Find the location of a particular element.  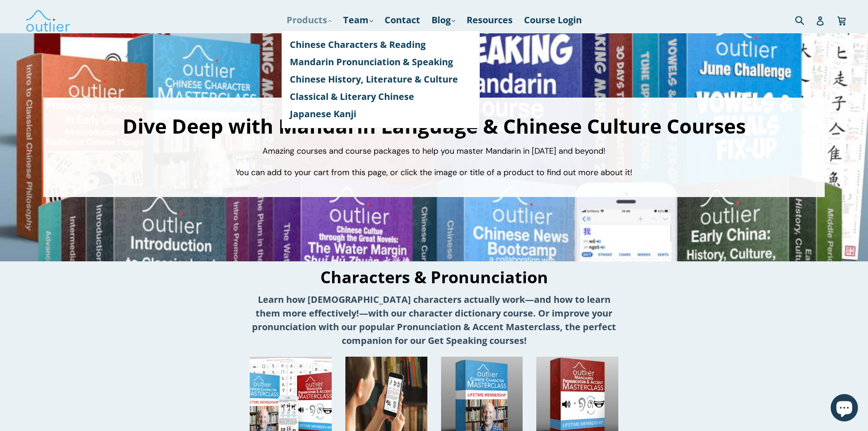

a: Japanese Kanji is located at coordinates (380, 114).